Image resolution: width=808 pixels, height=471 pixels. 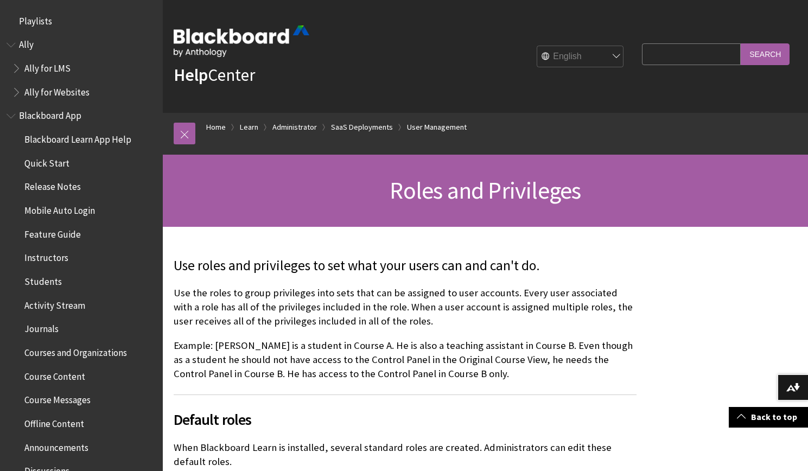 What do you see at coordinates (405, 419) in the screenshot?
I see `span: Default roles` at bounding box center [405, 419].